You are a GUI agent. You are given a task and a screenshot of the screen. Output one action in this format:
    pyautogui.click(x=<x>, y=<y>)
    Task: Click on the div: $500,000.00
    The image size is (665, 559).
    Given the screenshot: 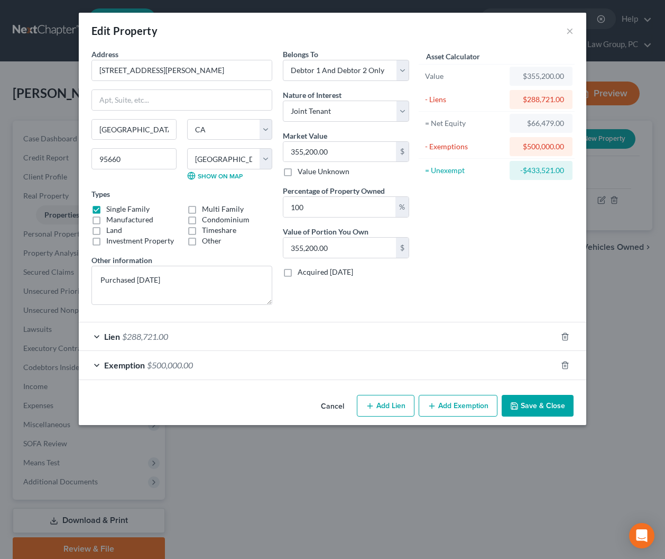 What is the action you would take?
    pyautogui.click(x=541, y=147)
    